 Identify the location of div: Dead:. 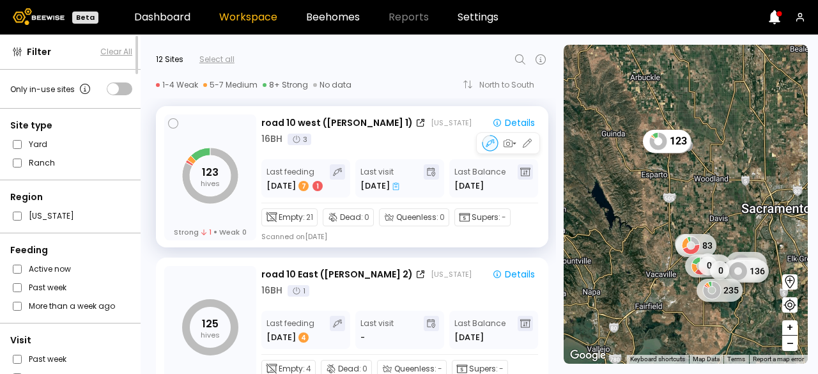
(348, 217).